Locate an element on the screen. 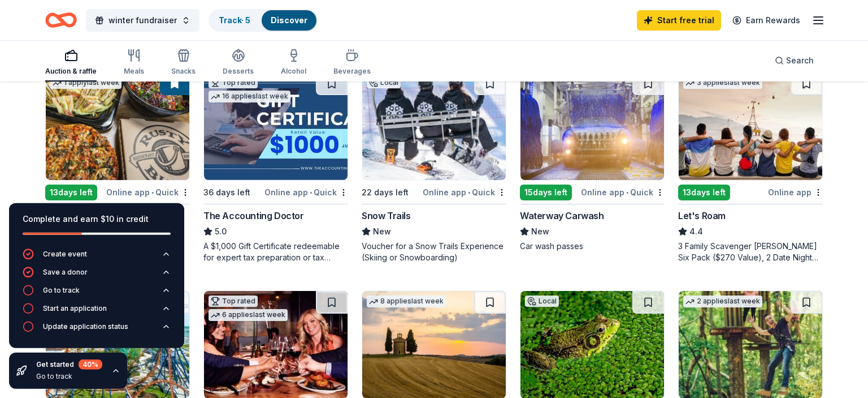 Image resolution: width=868 pixels, height=398 pixels. a: Track· 5 is located at coordinates (235, 20).